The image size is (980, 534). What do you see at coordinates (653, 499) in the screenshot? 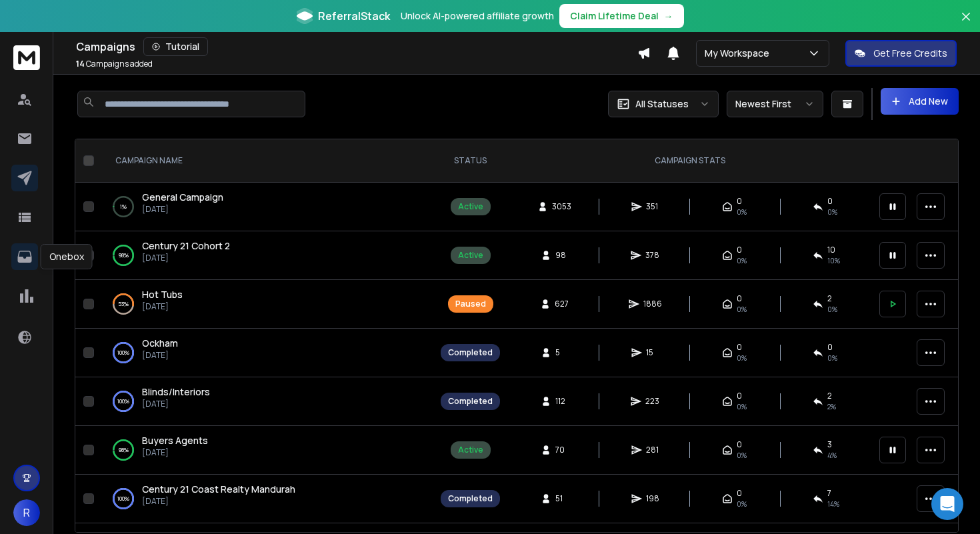
I see `span: 198` at bounding box center [653, 499].